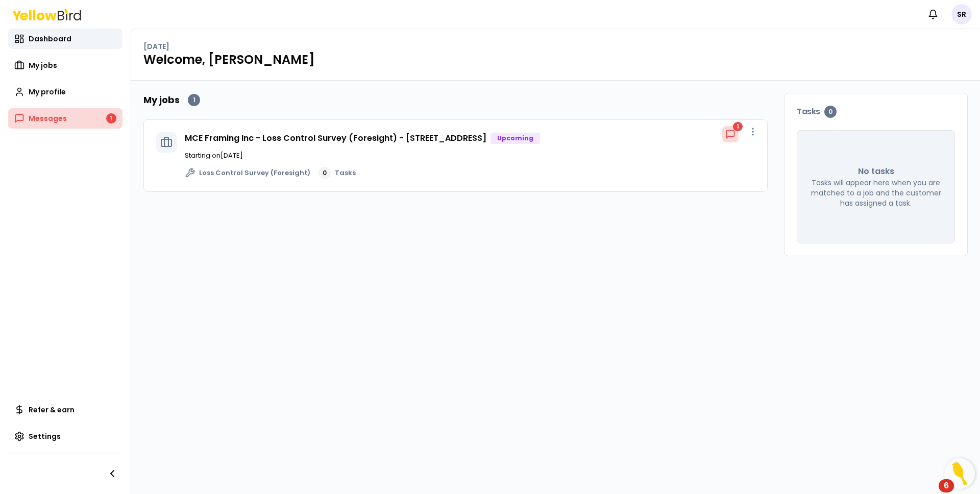  I want to click on a: My jobs, so click(65, 65).